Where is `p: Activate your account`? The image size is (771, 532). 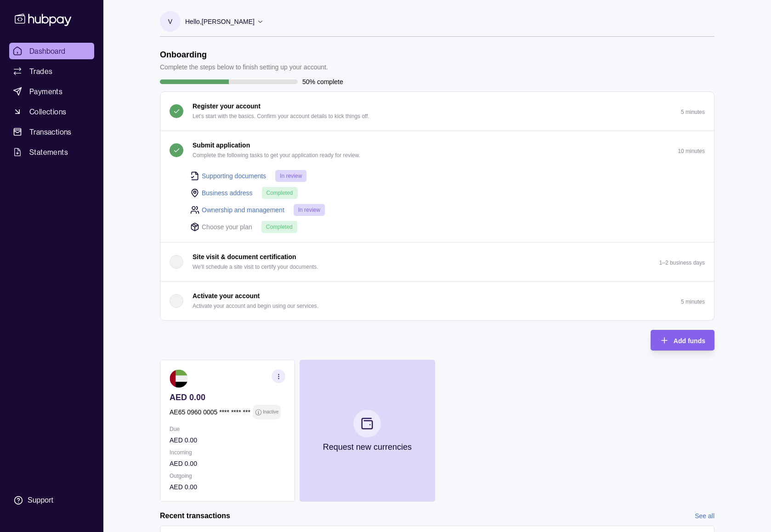 p: Activate your account is located at coordinates (226, 296).